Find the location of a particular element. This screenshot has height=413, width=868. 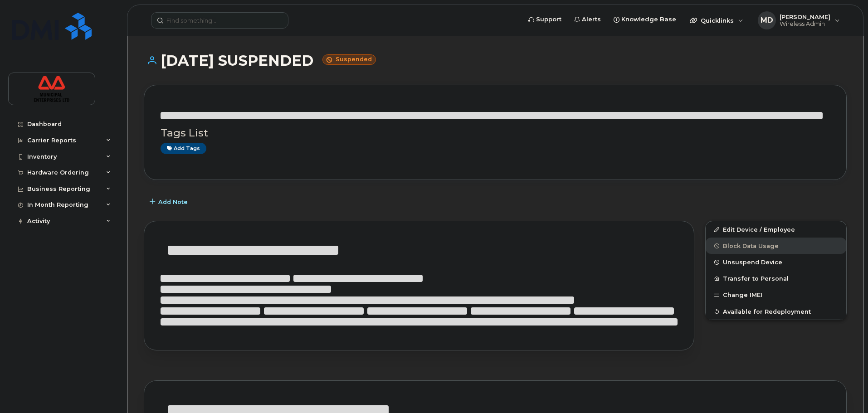

a: Add tags is located at coordinates (183, 148).